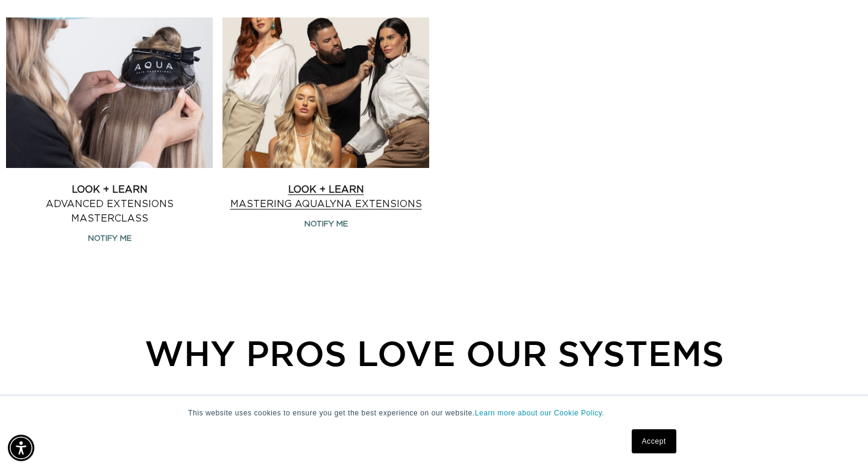  What do you see at coordinates (838, 440) in the screenshot?
I see `div: Chat Widget` at bounding box center [838, 440].